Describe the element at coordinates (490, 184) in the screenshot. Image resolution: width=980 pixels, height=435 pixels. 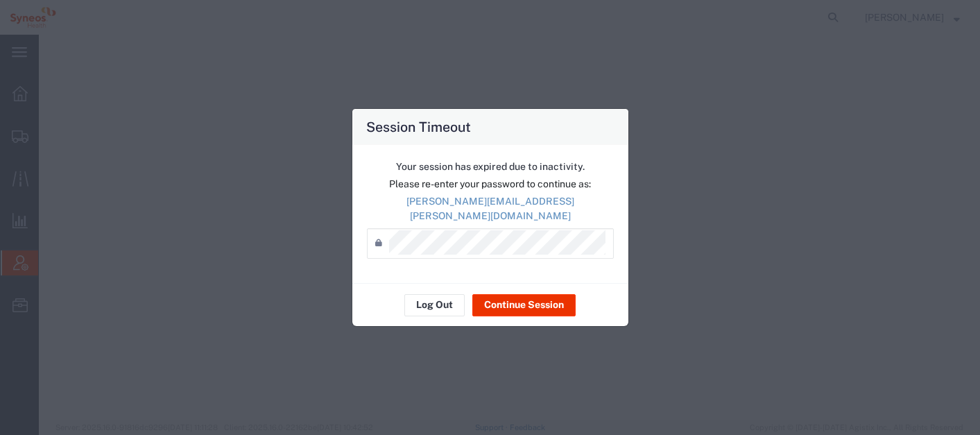
I see `p: Please re-enter your password to continue as:` at that location.